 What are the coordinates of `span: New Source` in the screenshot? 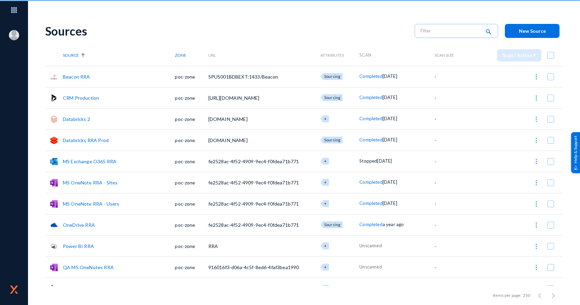 It's located at (532, 31).